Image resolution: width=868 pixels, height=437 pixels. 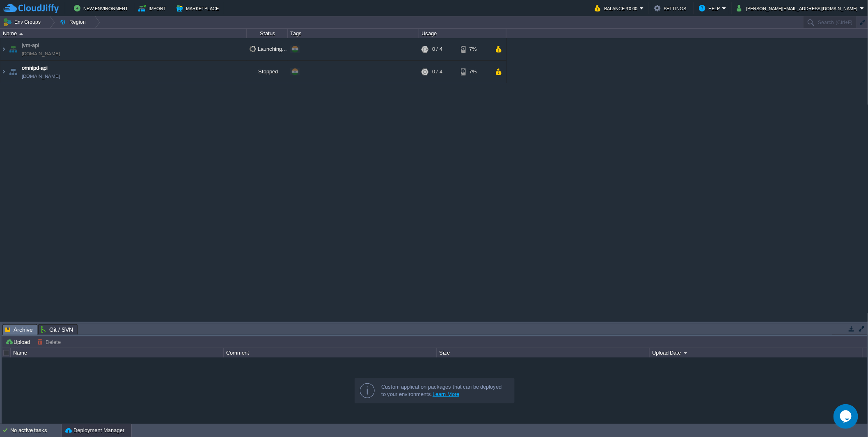 What do you see at coordinates (30, 46) in the screenshot?
I see `a: jvm-api` at bounding box center [30, 46].